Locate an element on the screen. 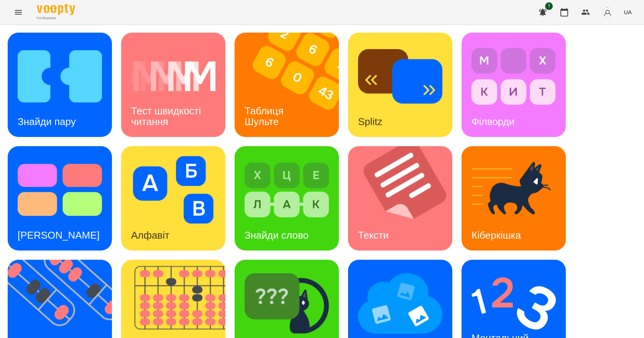 The width and height of the screenshot is (644, 338). h3: Таблиця Шульте is located at coordinates (265, 116).